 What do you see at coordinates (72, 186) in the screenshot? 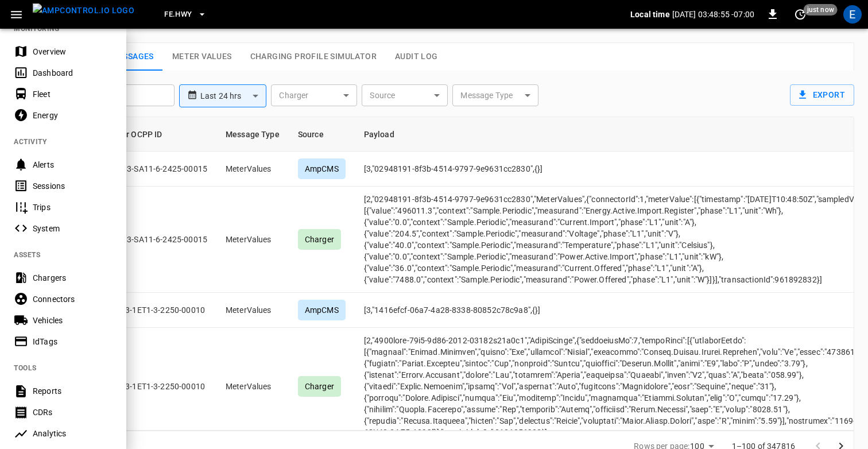
I see `div: Sessions` at bounding box center [72, 186].